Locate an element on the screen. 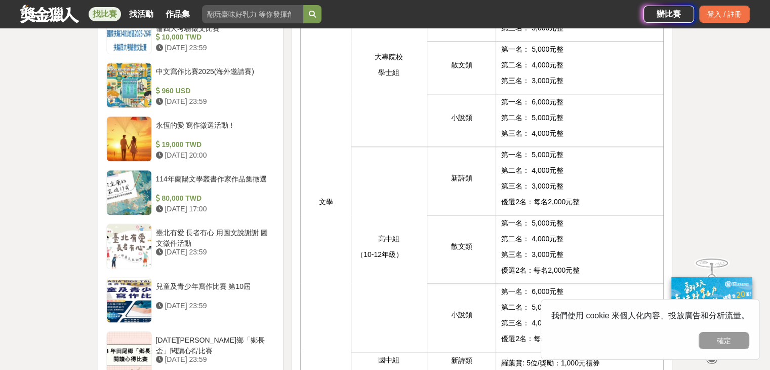  span: 第三名： 4,000元整 is located at coordinates (532, 323).